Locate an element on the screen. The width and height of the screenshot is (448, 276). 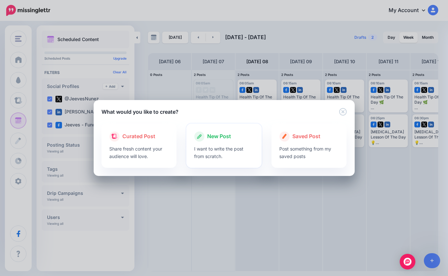
button: Close is located at coordinates (343, 112).